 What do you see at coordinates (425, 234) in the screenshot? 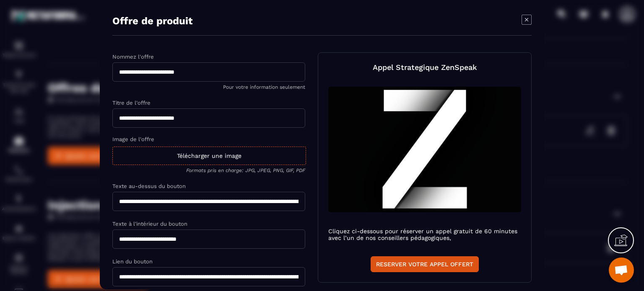
I see `p: Cliquez ci-dessous pour réserver un appel gratuit de 60 minutes avec l’un de nos conseillers péda...` at bounding box center [425, 234].